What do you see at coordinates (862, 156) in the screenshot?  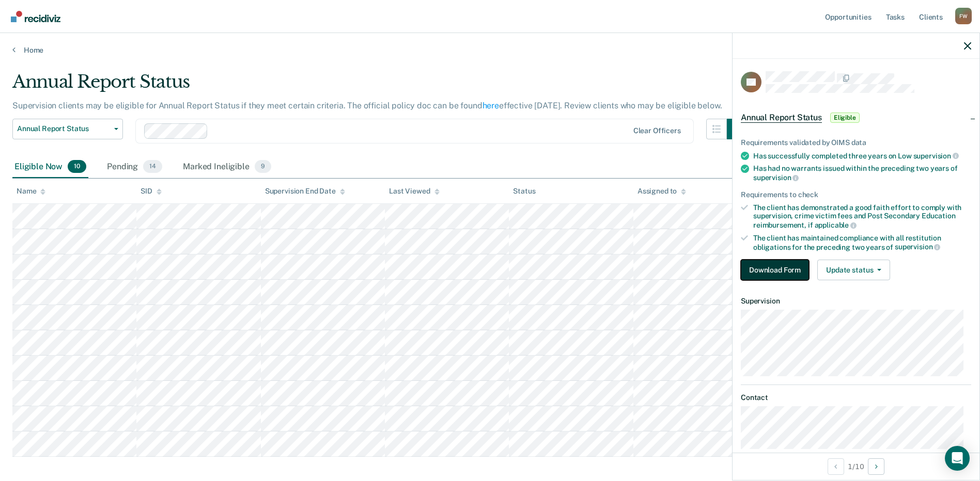 I see `div: Has successfully completed three years on Low` at bounding box center [862, 156].